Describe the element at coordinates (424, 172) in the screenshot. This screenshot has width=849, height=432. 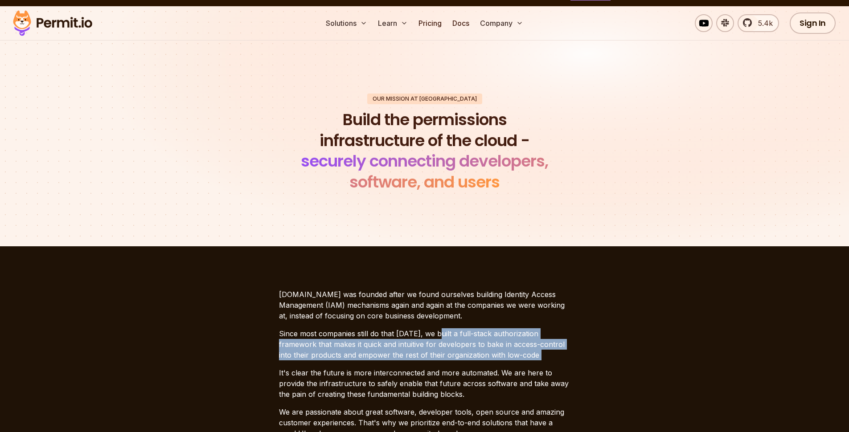
I see `span: securely connecting developers, software, and users` at that location.